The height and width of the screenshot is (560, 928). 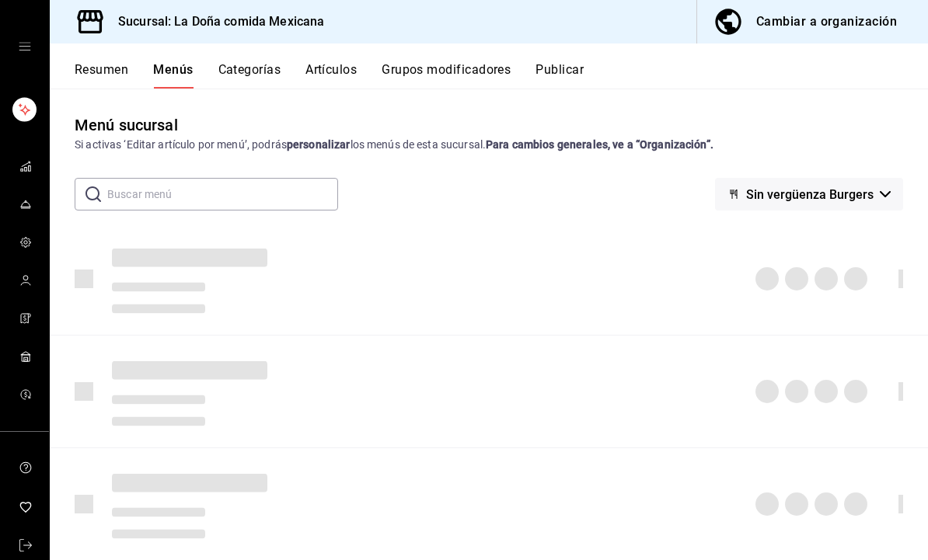 I want to click on button: Publicar, so click(x=559, y=76).